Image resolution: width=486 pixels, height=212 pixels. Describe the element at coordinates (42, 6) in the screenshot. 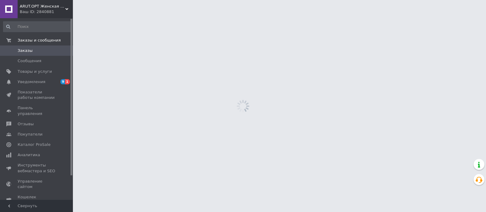

I see `span: ARUT.OPT Женская одежда по низким ценам` at that location.